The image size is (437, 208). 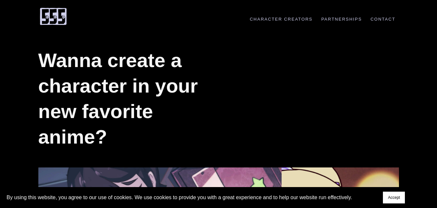 I want to click on p: By using this website, you agree to our use of cookies. We use cookies to provide you with a grea..., so click(x=179, y=198).